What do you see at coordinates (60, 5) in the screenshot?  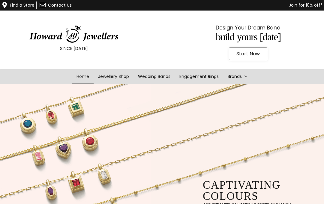 I see `a: Contact Us` at bounding box center [60, 5].